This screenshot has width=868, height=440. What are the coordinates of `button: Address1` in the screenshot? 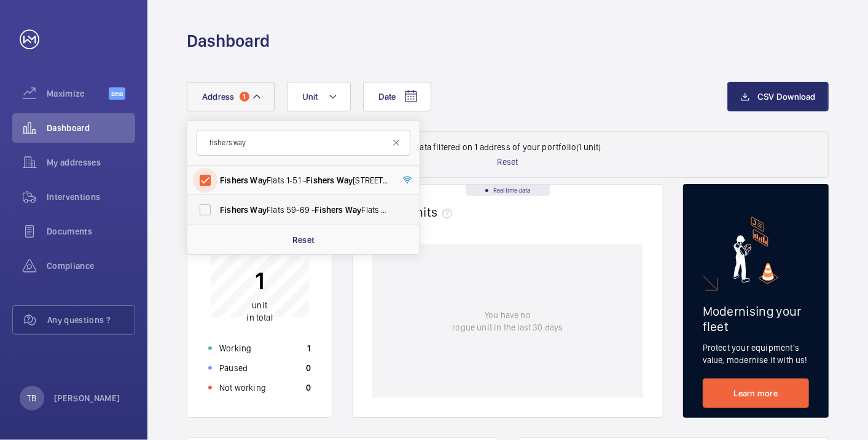 It's located at (230, 97).